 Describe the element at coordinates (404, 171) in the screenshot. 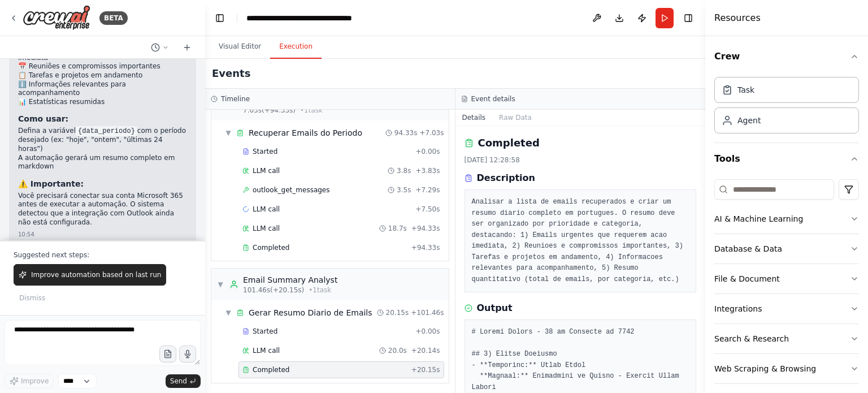

I see `span: 3.8s` at that location.